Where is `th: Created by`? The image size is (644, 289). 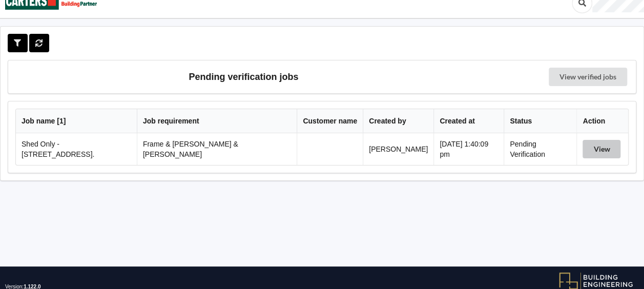 th: Created by is located at coordinates (398, 121).